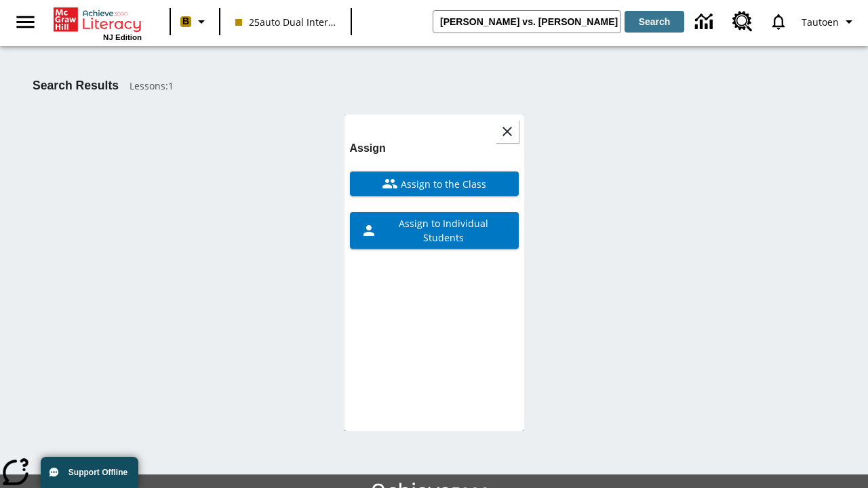  What do you see at coordinates (434, 148) in the screenshot?
I see `h6: Assign` at bounding box center [434, 148].